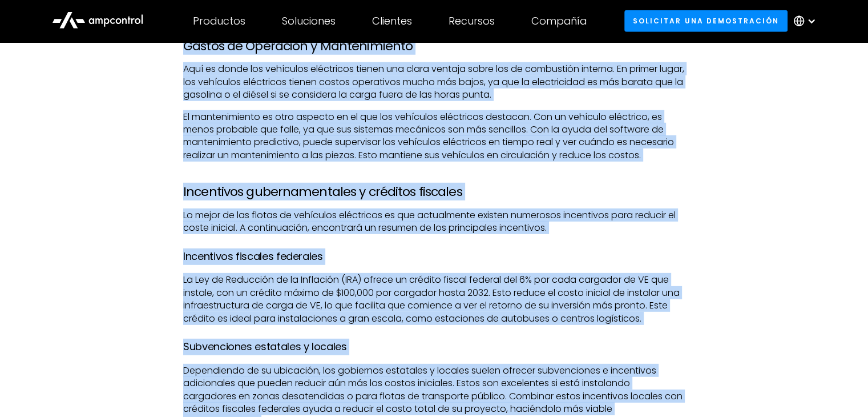 The width and height of the screenshot is (868, 417). Describe the element at coordinates (253, 256) in the screenshot. I see `font: Incentivos fiscales federales` at that location.